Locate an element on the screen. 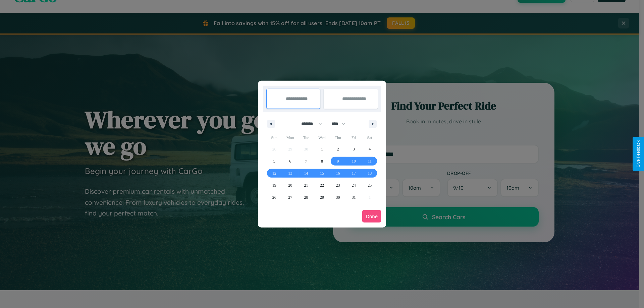 The height and width of the screenshot is (308, 644). span: 7 is located at coordinates (306, 161).